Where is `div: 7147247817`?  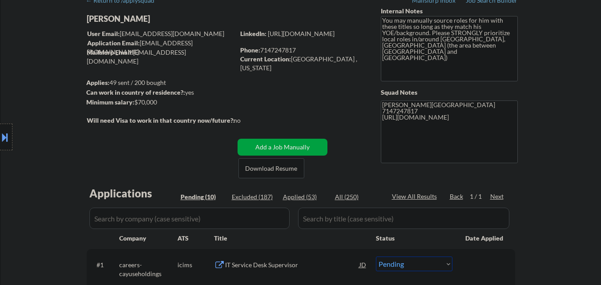 div: 7147247817 is located at coordinates (303, 50).